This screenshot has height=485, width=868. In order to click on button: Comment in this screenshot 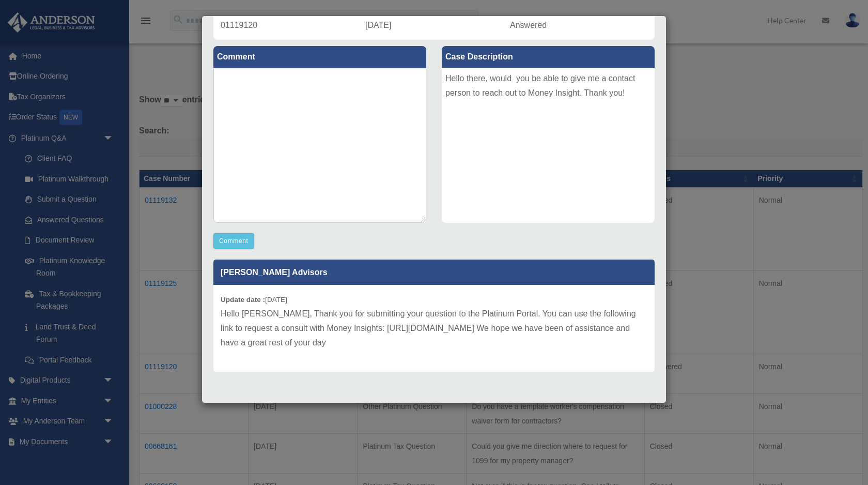, I will do `click(234, 241)`.